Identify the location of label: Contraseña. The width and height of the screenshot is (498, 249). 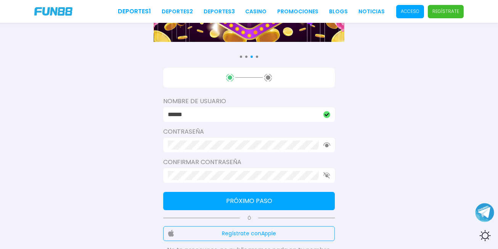
(249, 132).